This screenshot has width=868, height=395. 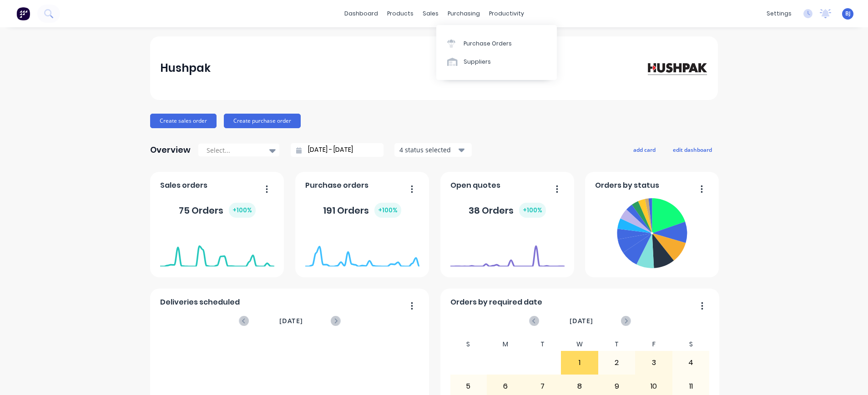 I want to click on img: Hushpak, so click(x=676, y=68).